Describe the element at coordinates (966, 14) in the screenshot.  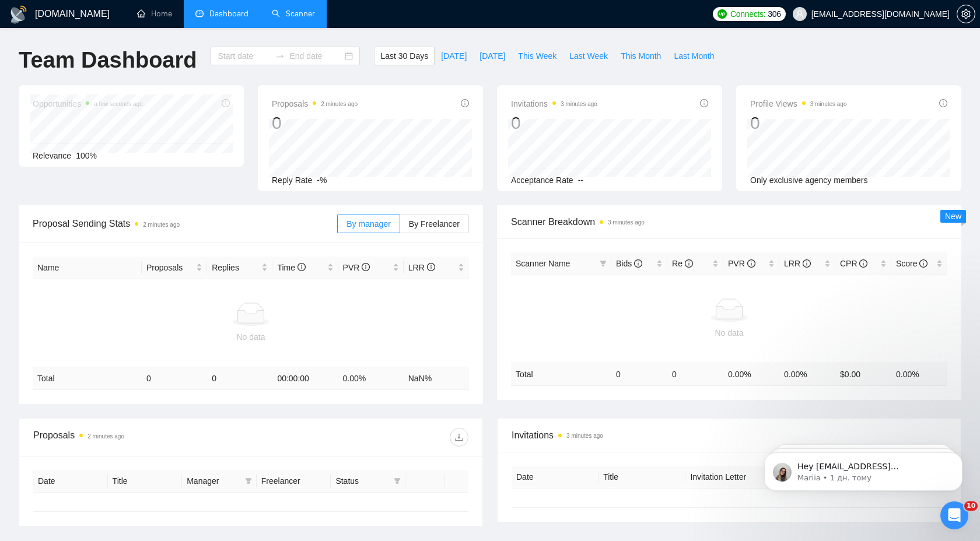
I see `button: setting` at that location.